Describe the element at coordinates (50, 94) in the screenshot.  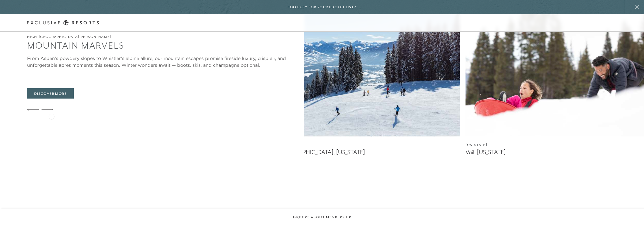
I see `a: Discover More` at that location.